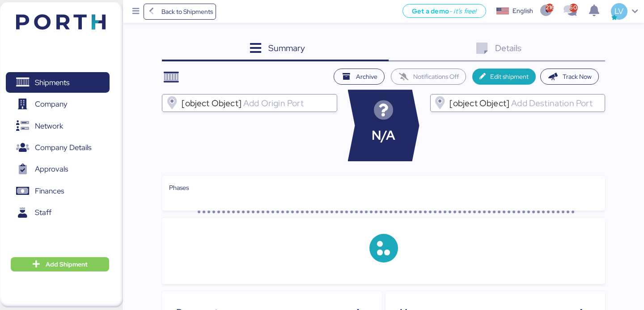 Image resolution: width=644 pixels, height=310 pixels. I want to click on a: Finances, so click(58, 191).